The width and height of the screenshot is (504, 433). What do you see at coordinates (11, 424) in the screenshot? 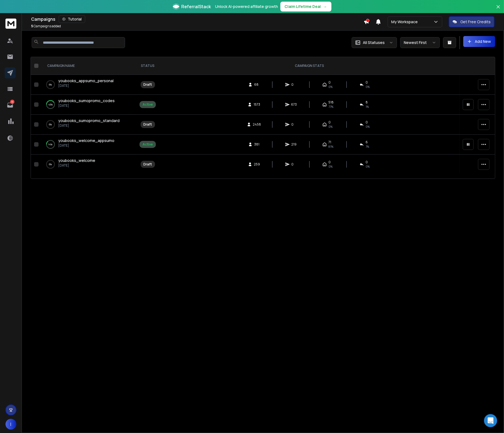
I see `span: I` at bounding box center [11, 424].